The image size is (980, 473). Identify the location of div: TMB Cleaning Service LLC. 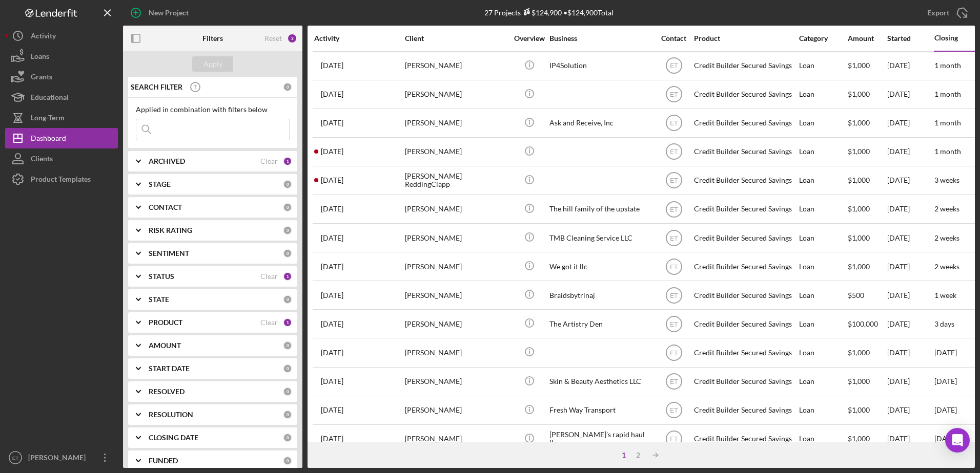
(600, 238).